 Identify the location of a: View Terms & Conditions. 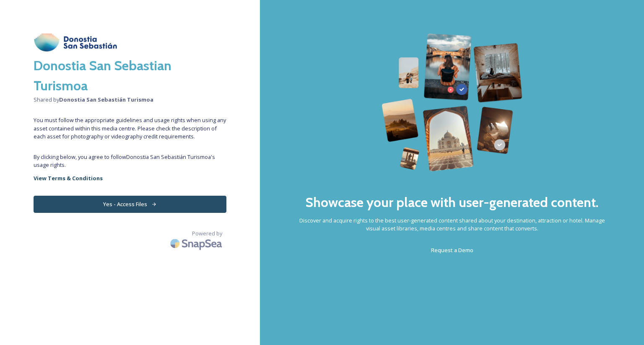
(130, 178).